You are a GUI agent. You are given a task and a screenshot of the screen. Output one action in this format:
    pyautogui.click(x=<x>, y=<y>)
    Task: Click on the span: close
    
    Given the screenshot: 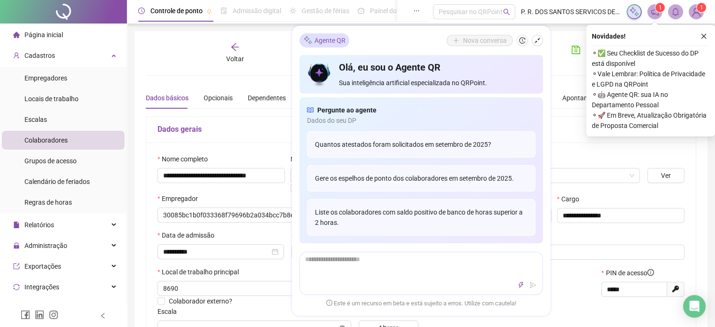 What is the action you would take?
    pyautogui.click(x=704, y=36)
    